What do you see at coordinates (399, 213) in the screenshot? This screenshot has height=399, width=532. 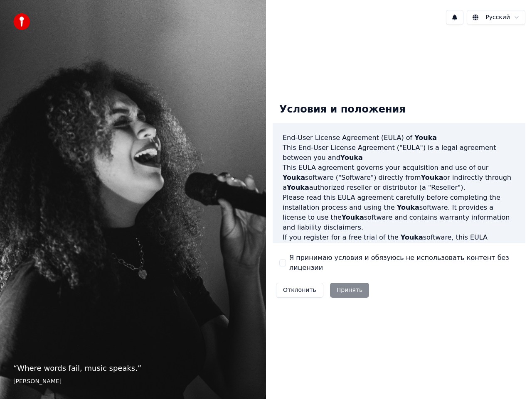 I see `p: Please read this EULA agreement carefully before completing the installation process and using th...` at bounding box center [399, 213].